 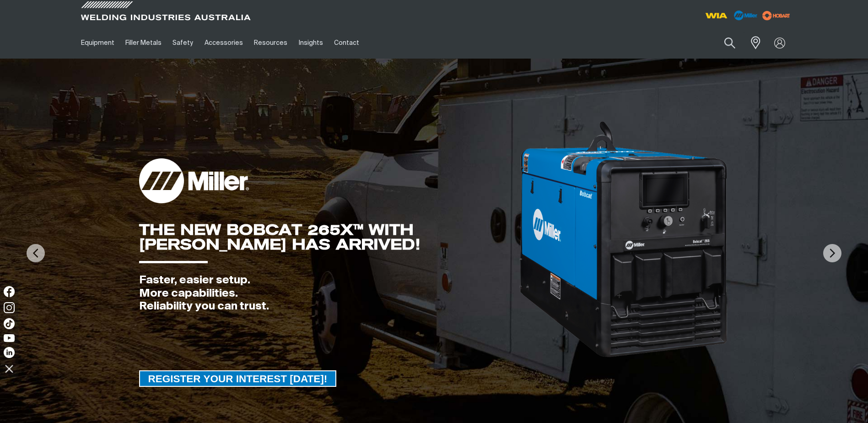 What do you see at coordinates (224, 43) in the screenshot?
I see `a: Accessories` at bounding box center [224, 43].